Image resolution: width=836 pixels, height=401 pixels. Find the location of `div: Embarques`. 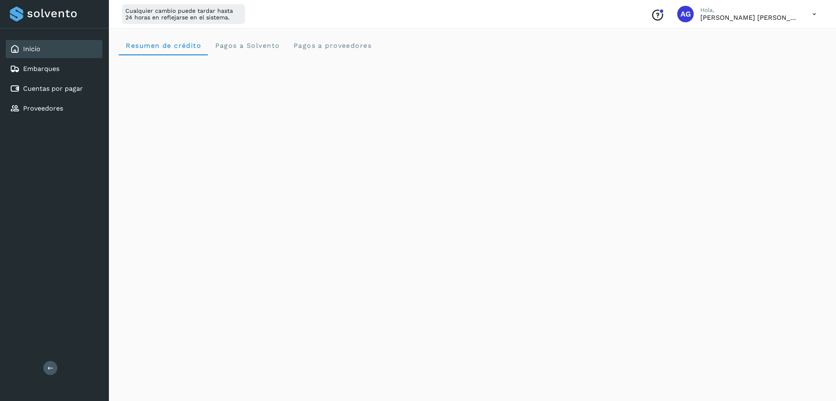

div: Embarques is located at coordinates (54, 69).